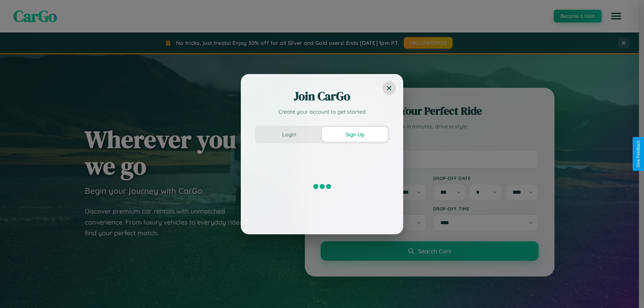  I want to click on p: Create your account to get started, so click(322, 111).